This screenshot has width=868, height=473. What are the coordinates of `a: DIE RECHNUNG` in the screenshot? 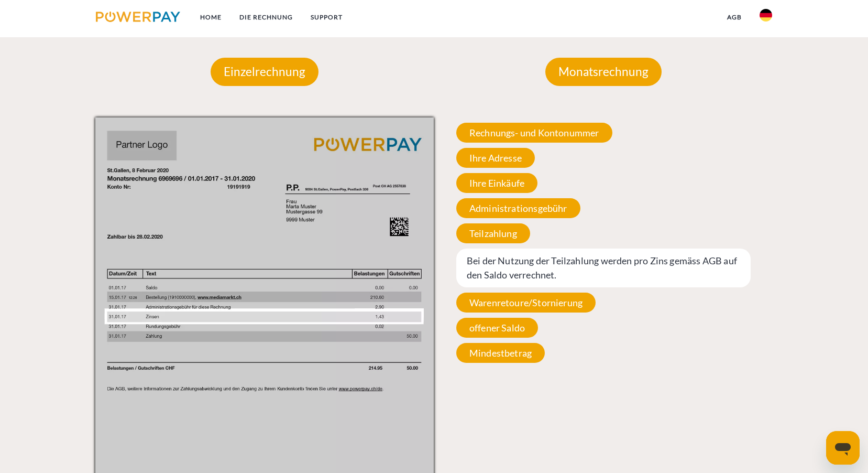 It's located at (266, 17).